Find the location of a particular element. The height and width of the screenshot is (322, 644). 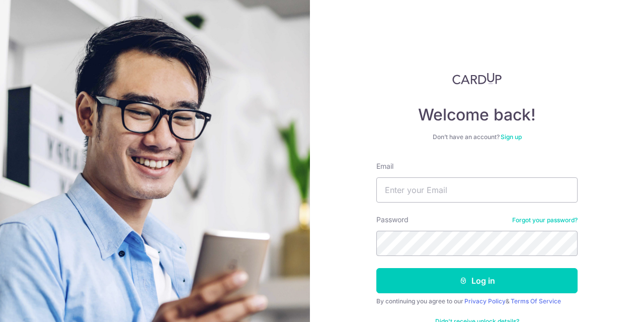

a: Privacy Policy is located at coordinates (485, 301).